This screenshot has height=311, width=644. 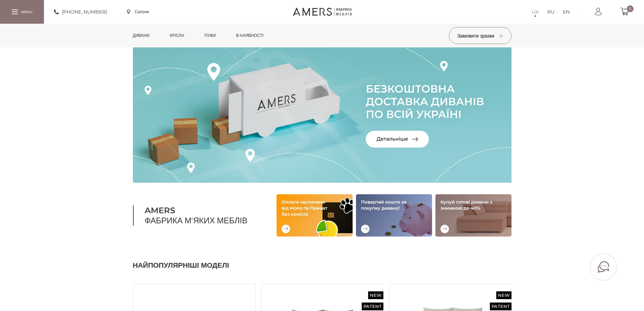 I want to click on h1: Фабрика м'яких меблів, so click(x=196, y=216).